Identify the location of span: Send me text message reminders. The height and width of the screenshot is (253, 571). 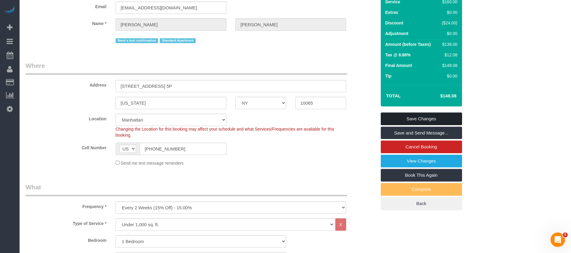
(152, 163).